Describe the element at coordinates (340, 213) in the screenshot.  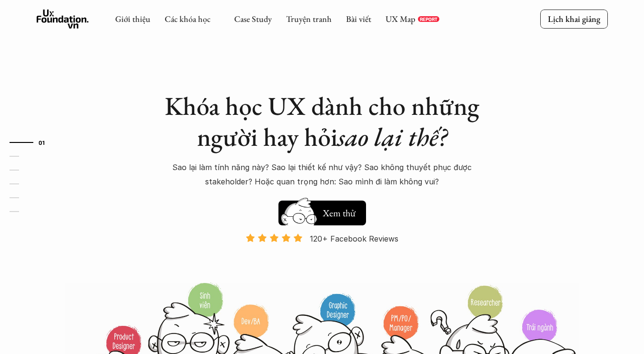
I see `h5: Xem thử` at that location.